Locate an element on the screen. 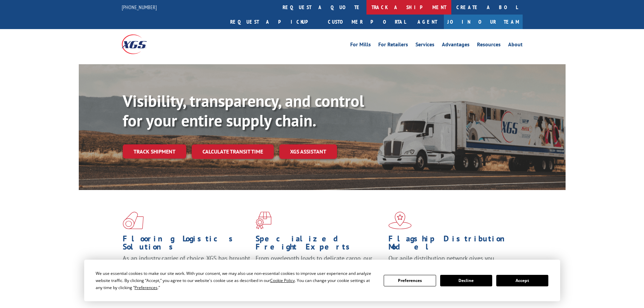 The image size is (644, 308). a: Services is located at coordinates (425, 46).